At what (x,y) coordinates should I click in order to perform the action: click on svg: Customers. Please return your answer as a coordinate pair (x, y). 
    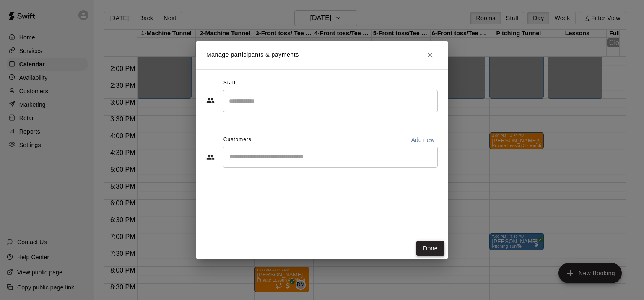
    Looking at the image, I should click on (210, 157).